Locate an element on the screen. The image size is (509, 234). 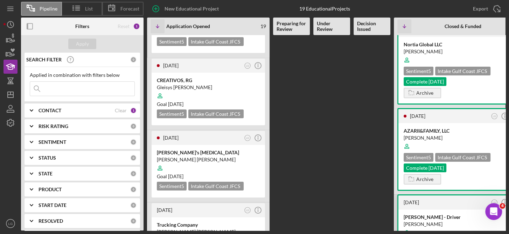
span: 19 is located at coordinates (263, 26).